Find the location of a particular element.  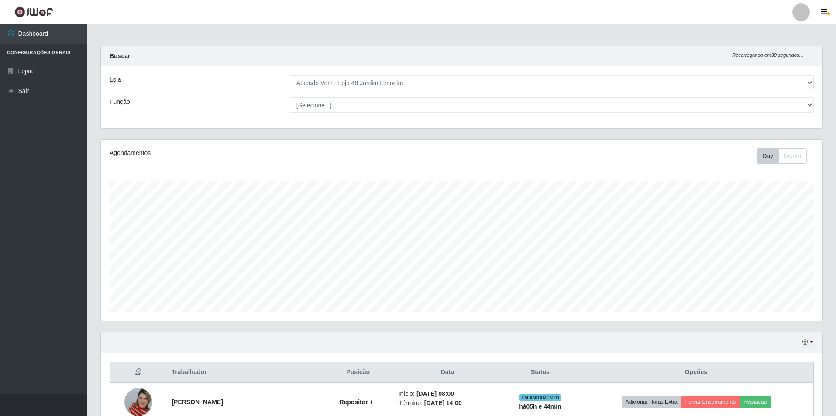

span: EM ANDAMENTO is located at coordinates (540, 398).